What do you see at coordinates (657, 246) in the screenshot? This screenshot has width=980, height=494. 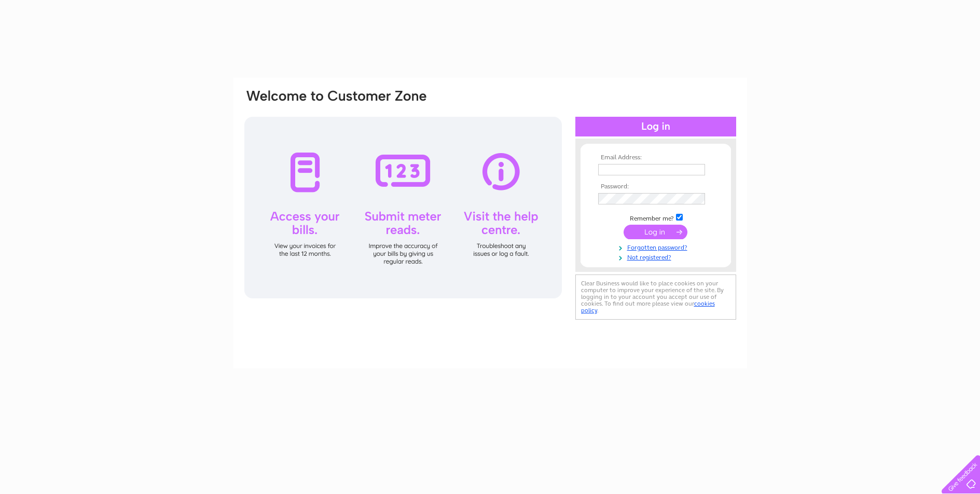 I see `a: Forgotten password?` at bounding box center [657, 246].